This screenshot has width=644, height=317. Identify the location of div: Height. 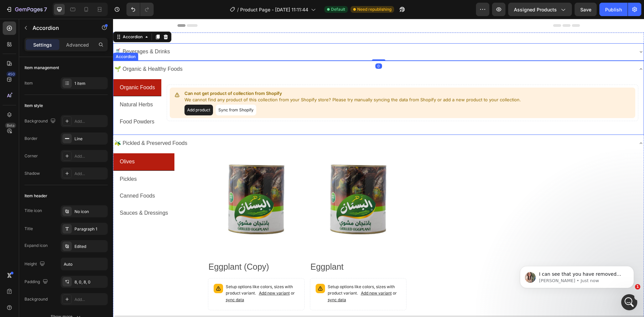
(35, 263).